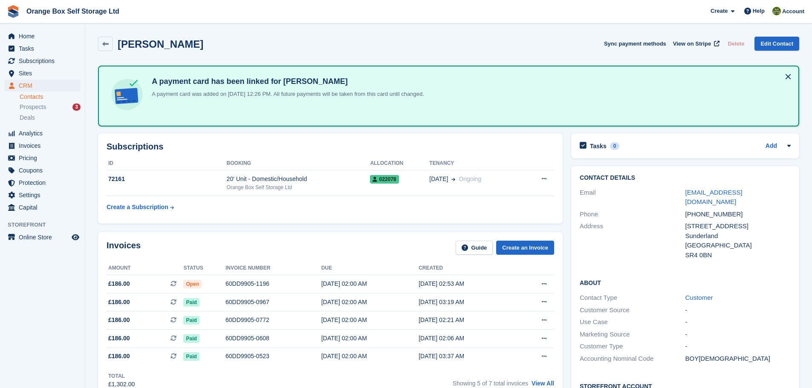  What do you see at coordinates (738, 255) in the screenshot?
I see `div: SR4 0BN` at bounding box center [738, 255].